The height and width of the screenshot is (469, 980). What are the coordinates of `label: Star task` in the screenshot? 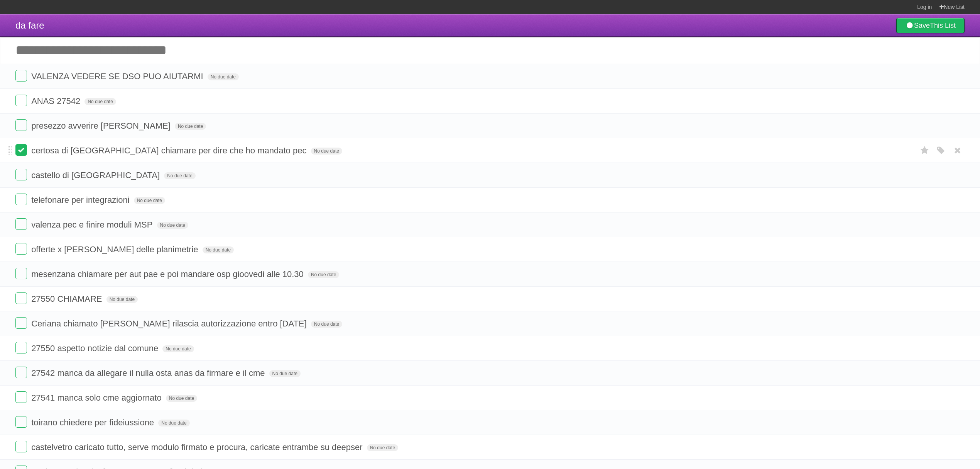 It's located at (925, 150).